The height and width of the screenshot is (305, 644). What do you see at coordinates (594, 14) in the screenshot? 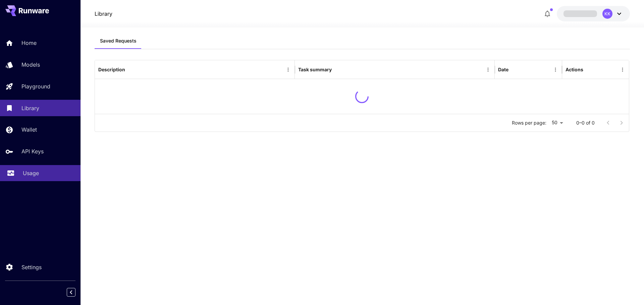
I see `button: KK` at bounding box center [594, 14].